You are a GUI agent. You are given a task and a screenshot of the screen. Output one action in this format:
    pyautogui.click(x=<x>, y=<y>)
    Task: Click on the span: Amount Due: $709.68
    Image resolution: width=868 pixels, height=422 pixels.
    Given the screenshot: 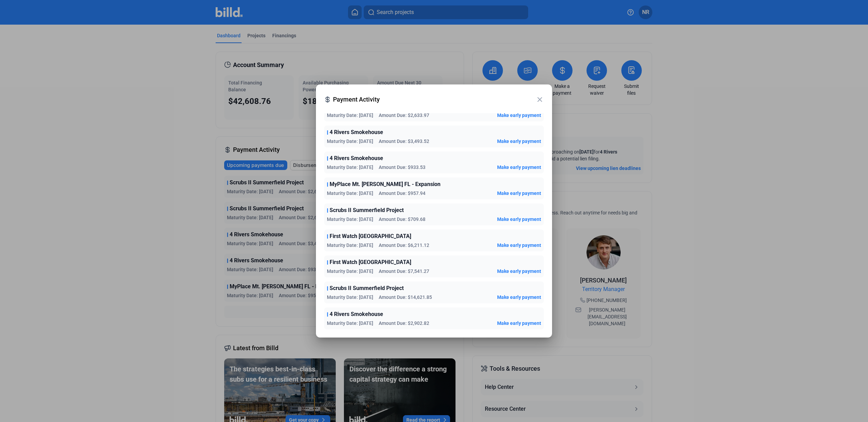 What is the action you would take?
    pyautogui.click(x=403, y=219)
    